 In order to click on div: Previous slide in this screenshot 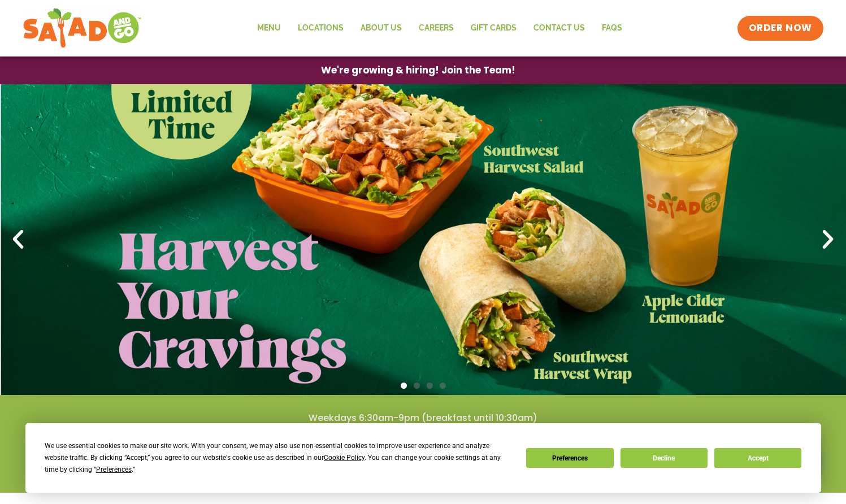, I will do `click(18, 239)`.